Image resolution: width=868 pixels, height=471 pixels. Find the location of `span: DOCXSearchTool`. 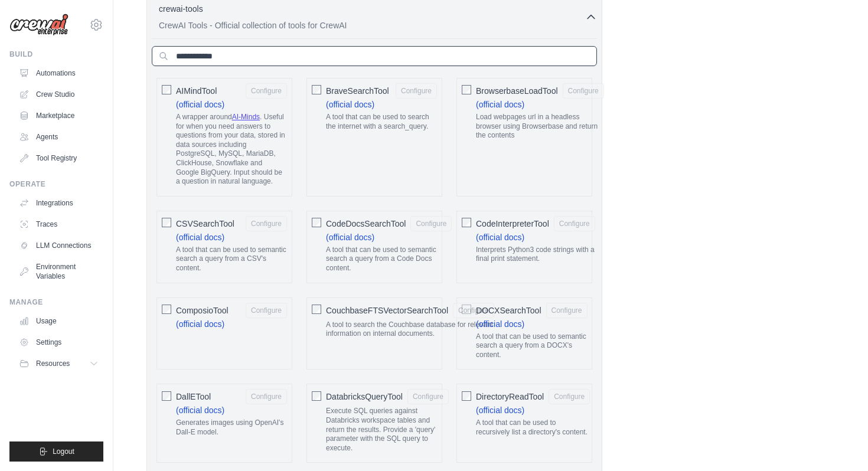

span: DOCXSearchTool is located at coordinates (508, 310).